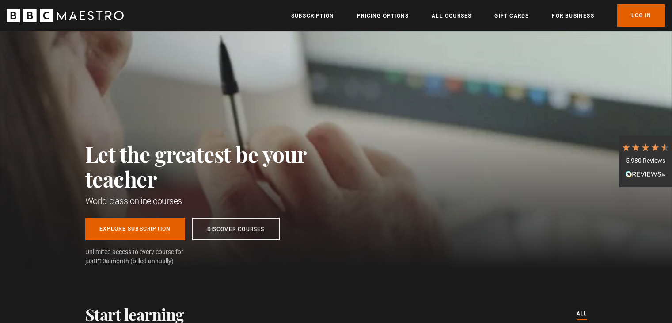 The height and width of the screenshot is (323, 672). Describe the element at coordinates (216, 201) in the screenshot. I see `h1: World-class online courses` at that location.